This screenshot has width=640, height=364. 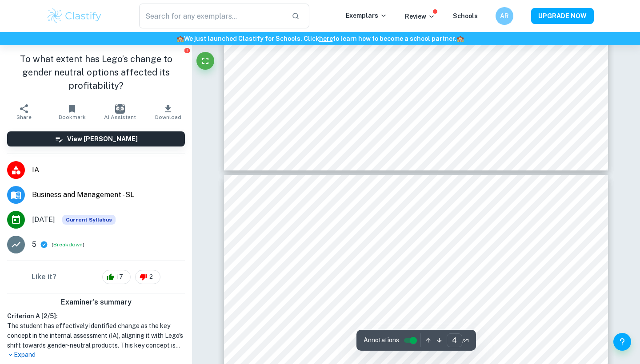 I want to click on button: Fullscreen, so click(x=205, y=61).